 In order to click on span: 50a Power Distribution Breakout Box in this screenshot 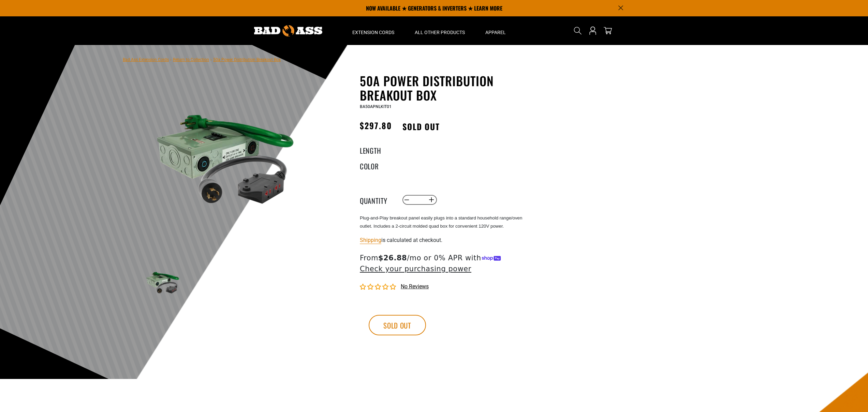, I will do `click(247, 60)`.